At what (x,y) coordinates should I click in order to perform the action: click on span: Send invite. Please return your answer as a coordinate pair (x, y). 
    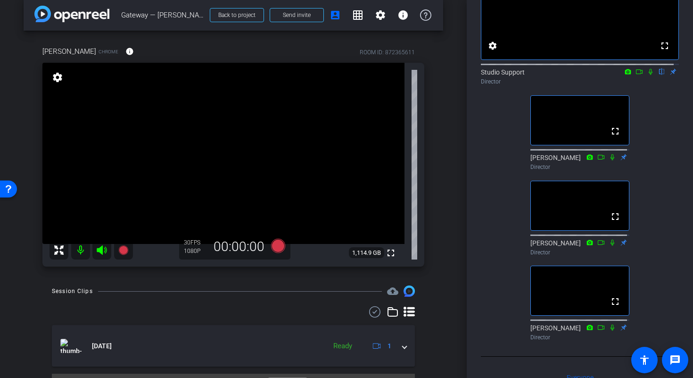
    Looking at the image, I should click on (297, 15).